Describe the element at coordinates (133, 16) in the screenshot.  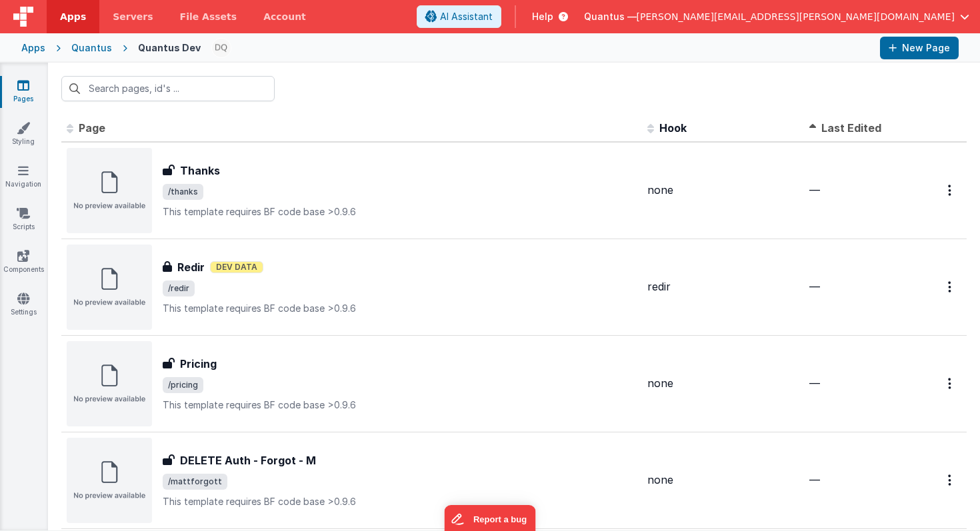
I see `span: Servers` at that location.